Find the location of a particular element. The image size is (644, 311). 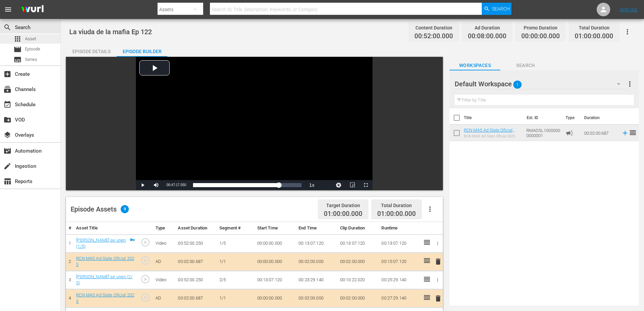

span: 00:00:00.000 is located at coordinates (541, 37).